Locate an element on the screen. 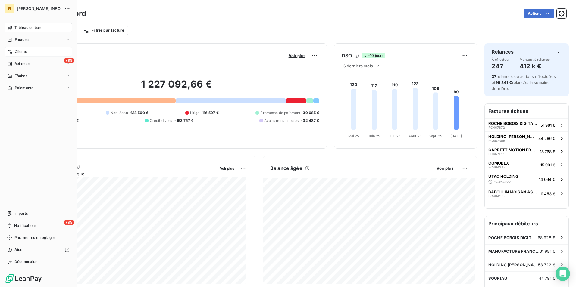 This screenshot has height=287, width=576. button: Filtrer par facture is located at coordinates (103, 30).